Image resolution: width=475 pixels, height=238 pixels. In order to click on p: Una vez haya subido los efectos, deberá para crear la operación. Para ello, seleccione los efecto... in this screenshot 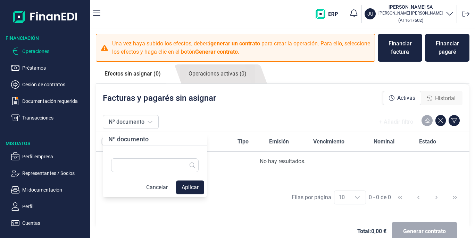, I will do `click(241, 48)`.